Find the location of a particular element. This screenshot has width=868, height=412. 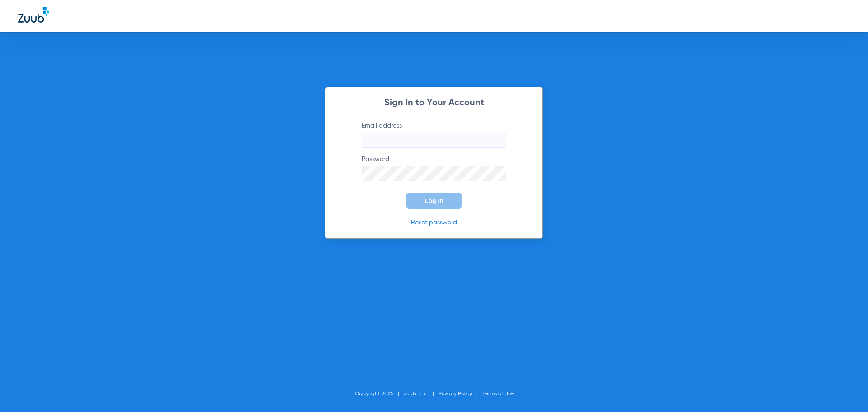

label: Password is located at coordinates (434, 168).